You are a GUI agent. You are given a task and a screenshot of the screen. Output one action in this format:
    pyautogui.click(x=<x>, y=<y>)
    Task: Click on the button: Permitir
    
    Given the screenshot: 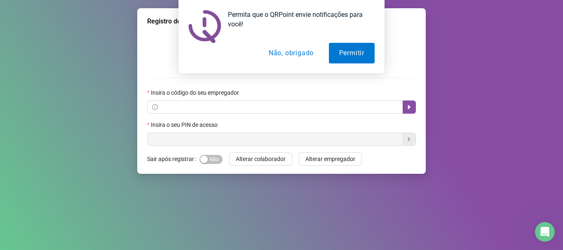 What is the action you would take?
    pyautogui.click(x=352, y=53)
    